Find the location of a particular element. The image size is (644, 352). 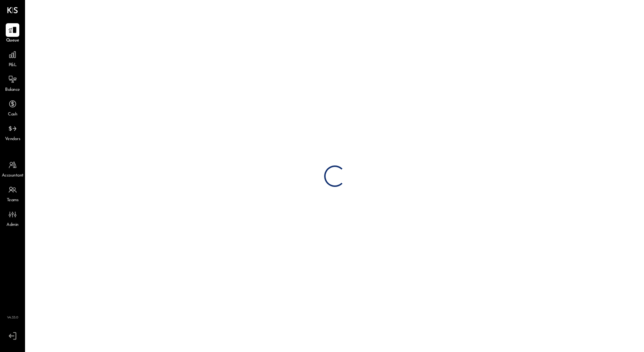

a: Queue is located at coordinates (13, 33).